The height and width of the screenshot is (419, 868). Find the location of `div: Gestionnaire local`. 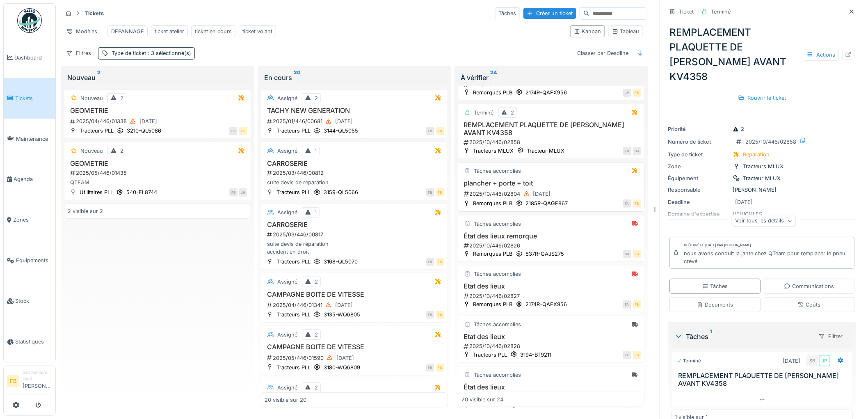

div: Gestionnaire local is located at coordinates (38, 375).